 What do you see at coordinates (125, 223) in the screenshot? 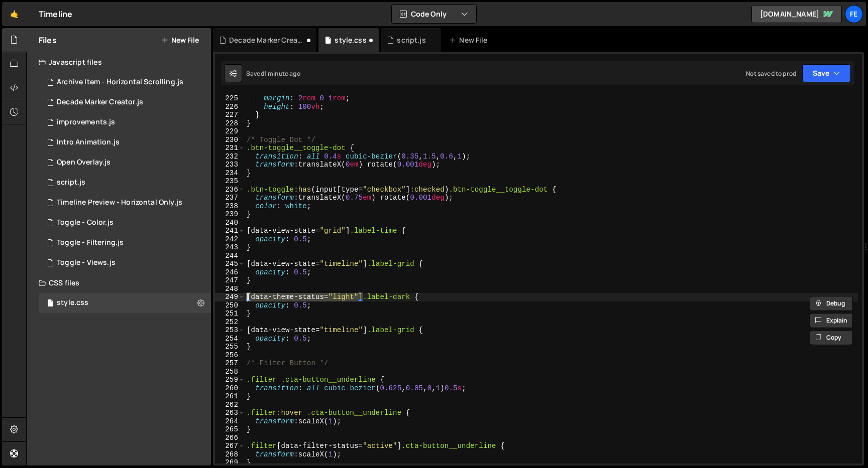
I see `div: 14823/39171.js` at bounding box center [125, 223].